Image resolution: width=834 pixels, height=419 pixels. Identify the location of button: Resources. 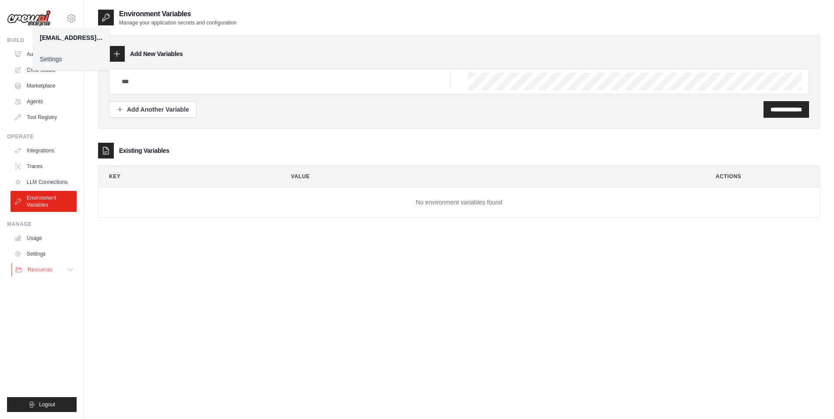
(44, 270).